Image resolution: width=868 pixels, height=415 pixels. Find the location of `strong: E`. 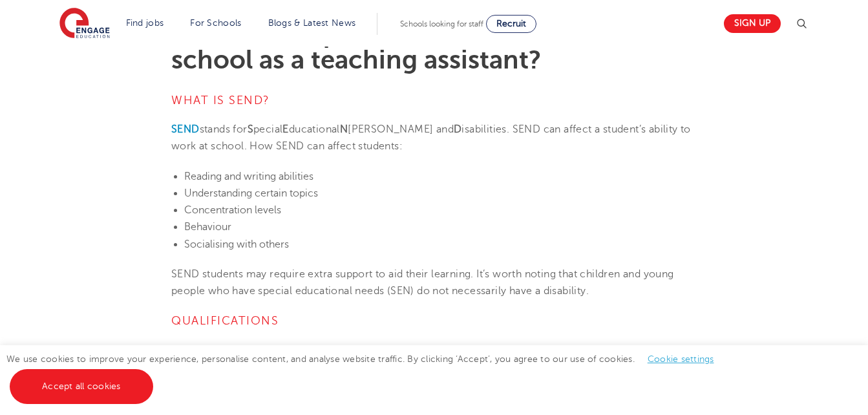

strong: E is located at coordinates (285, 129).